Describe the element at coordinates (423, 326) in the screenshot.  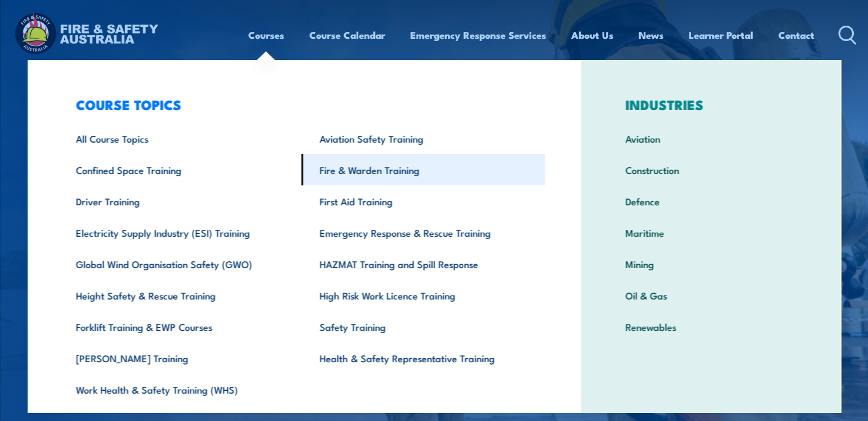
I see `a: Safety Training` at that location.